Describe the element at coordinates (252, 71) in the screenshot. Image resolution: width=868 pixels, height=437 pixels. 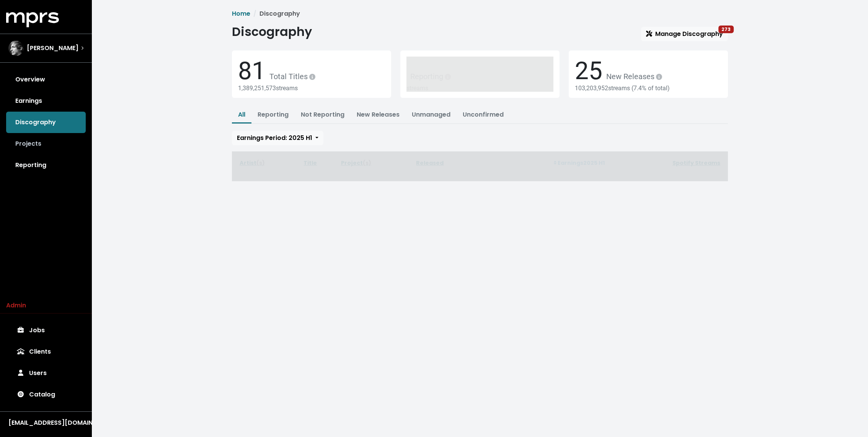
I see `span: 81` at that location.